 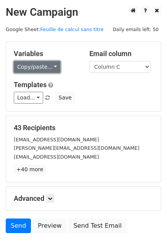 I want to click on a: Templates, so click(x=30, y=84).